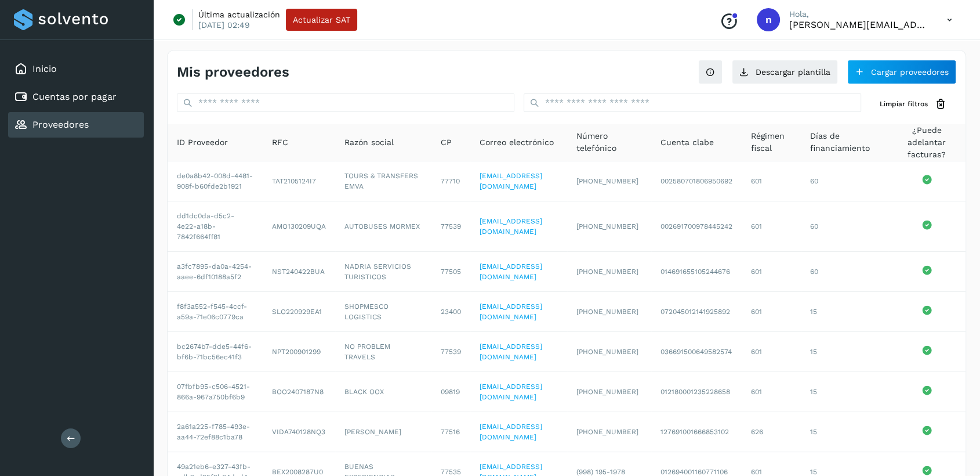  What do you see at coordinates (771, 432) in the screenshot?
I see `td: 626` at bounding box center [771, 432].